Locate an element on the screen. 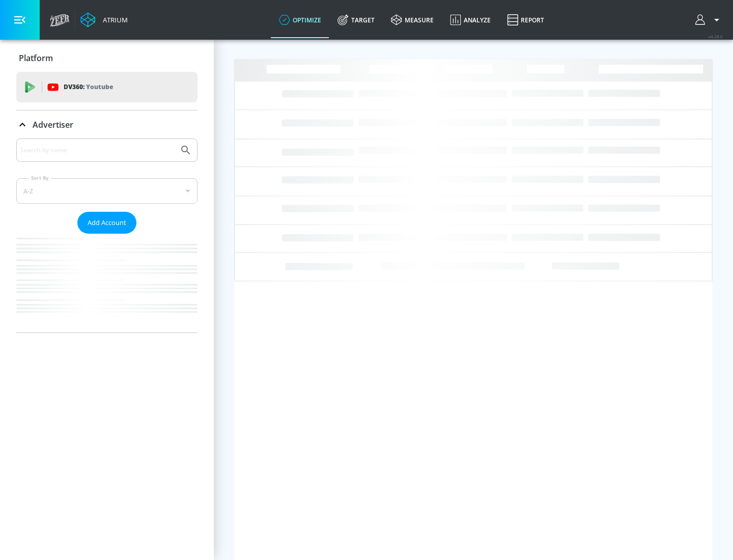  nav: list of Advertiser is located at coordinates (107, 283).